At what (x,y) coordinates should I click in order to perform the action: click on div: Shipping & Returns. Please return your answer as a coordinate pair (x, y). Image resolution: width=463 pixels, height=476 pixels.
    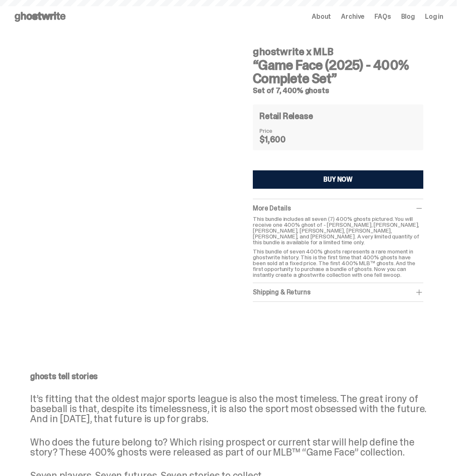
    Looking at the image, I should click on (338, 292).